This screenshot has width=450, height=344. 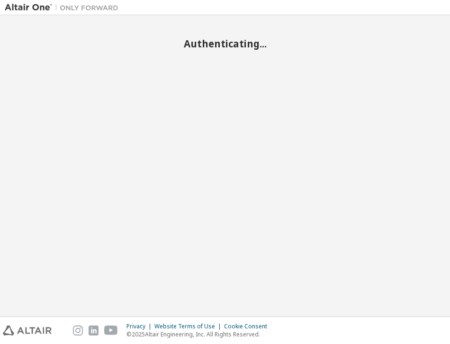 I want to click on p: © 2025 Altair Engineering, Inc. All Rights Reserved., so click(x=199, y=334).